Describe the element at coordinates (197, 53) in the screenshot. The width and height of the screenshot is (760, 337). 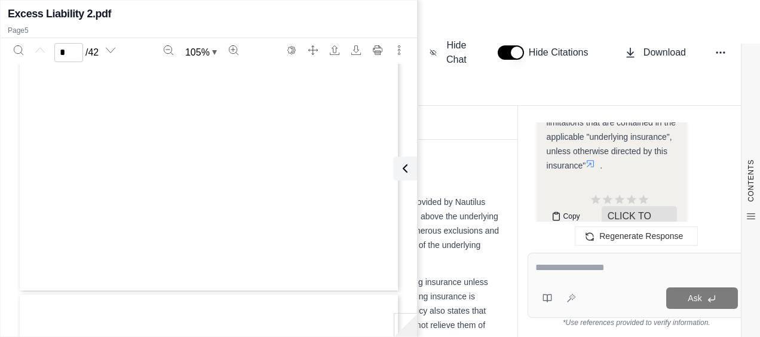
I see `span: 105 %` at that location.